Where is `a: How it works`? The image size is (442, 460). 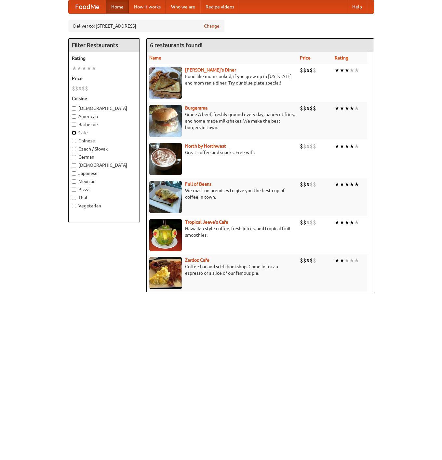
a: How it works is located at coordinates (147, 7).